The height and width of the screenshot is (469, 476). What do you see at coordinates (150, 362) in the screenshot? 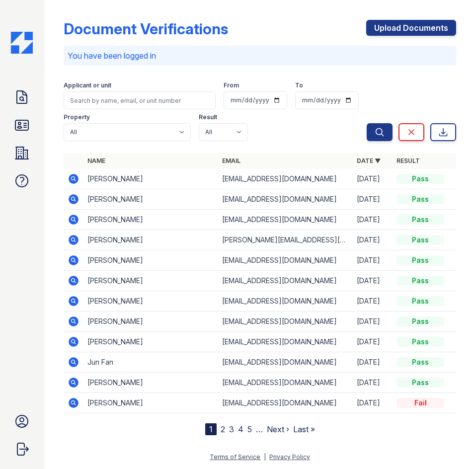
I see `td: Jun Fan` at bounding box center [150, 362].